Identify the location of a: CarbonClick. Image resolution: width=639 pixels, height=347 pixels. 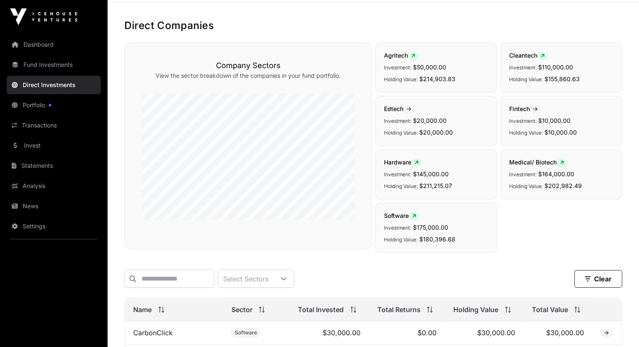
(153, 333).